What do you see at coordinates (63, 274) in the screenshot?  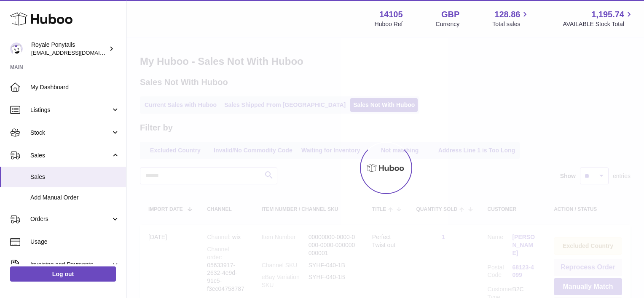 I see `a: Log out` at bounding box center [63, 274].